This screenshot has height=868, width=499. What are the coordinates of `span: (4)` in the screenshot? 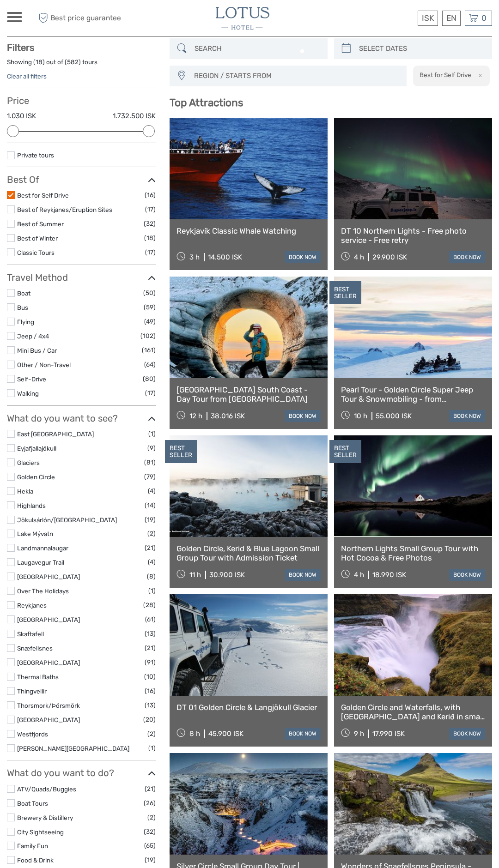 It's located at (152, 562).